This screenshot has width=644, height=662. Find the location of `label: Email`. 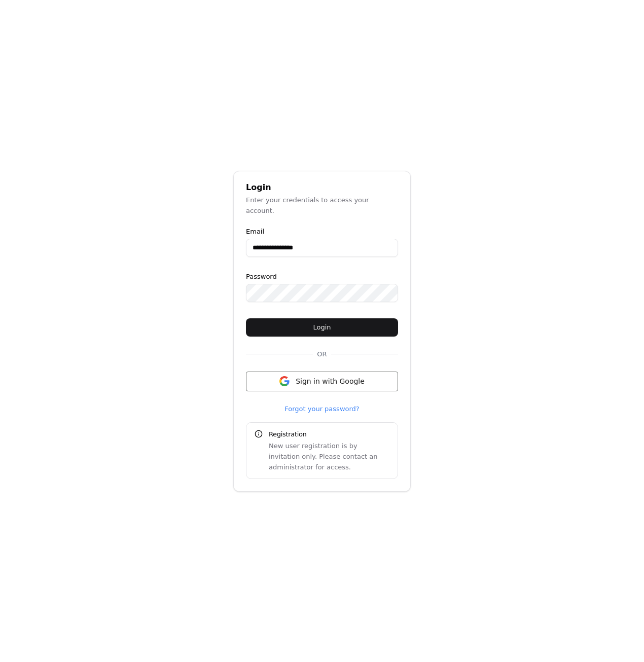

label: Email is located at coordinates (322, 231).